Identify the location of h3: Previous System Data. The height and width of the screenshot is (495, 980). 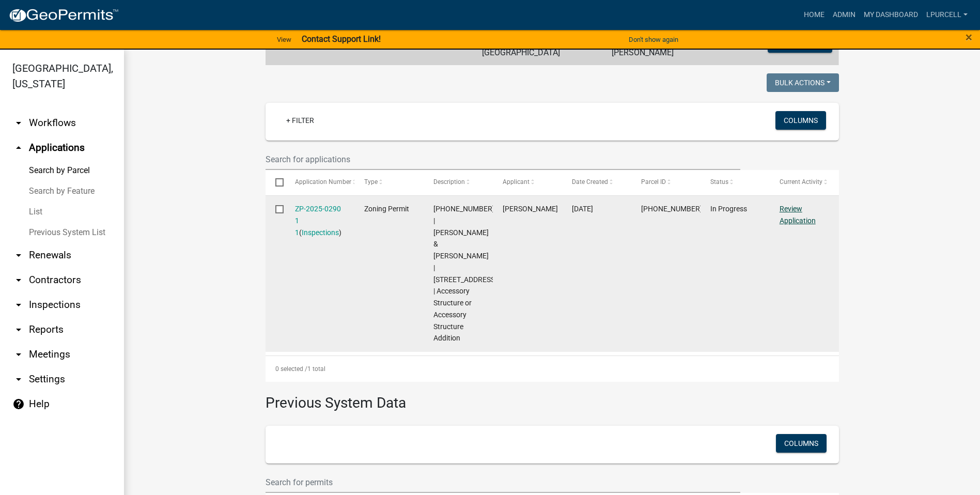
(553, 398).